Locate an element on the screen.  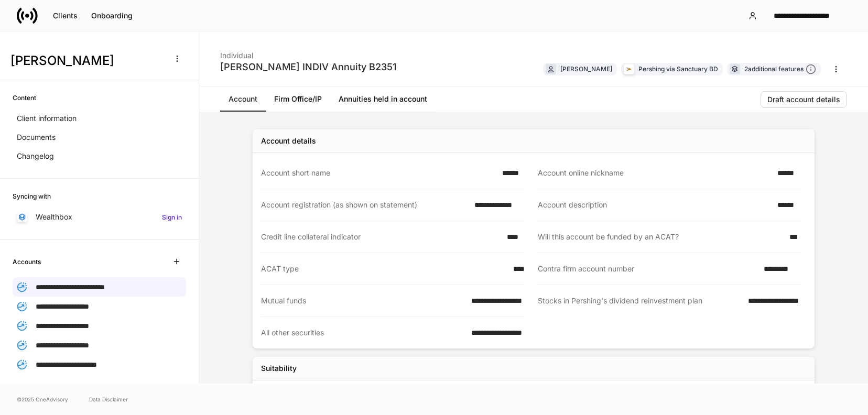
h6: Content is located at coordinates (24, 97).